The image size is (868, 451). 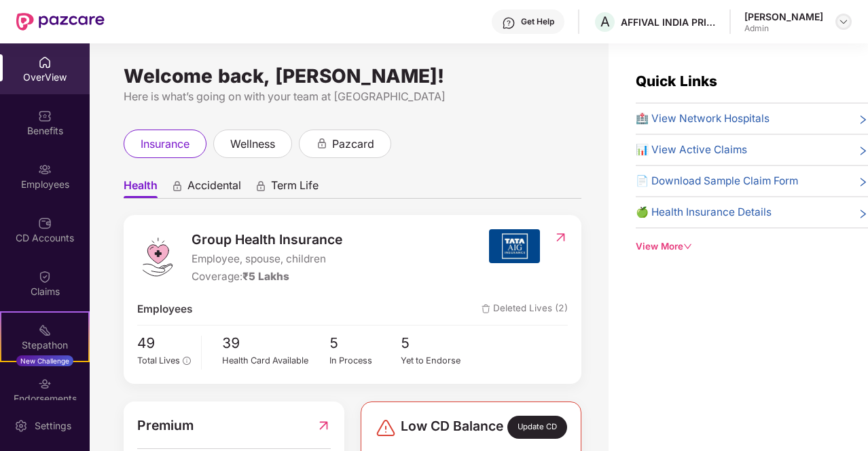 What do you see at coordinates (165, 426) in the screenshot?
I see `span: Premium` at bounding box center [165, 426].